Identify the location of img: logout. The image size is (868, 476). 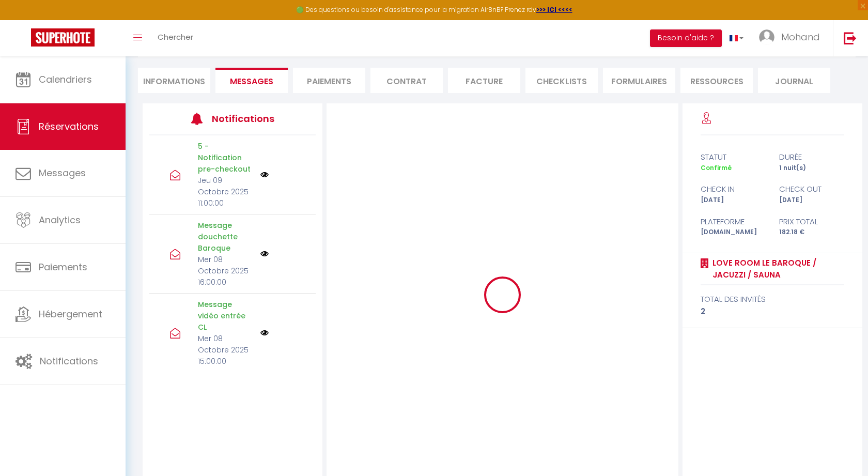
(850, 38).